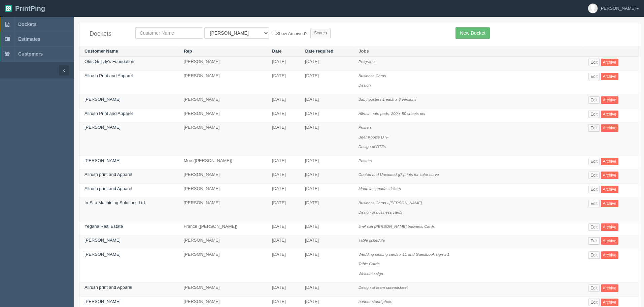 The width and height of the screenshot is (644, 307). I want to click on i: Design of DTFs, so click(372, 146).